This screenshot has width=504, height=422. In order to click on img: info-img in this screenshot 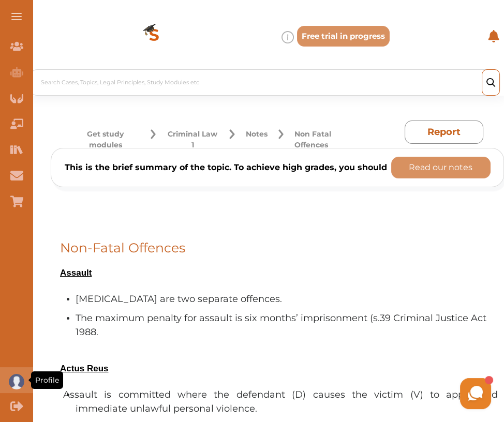, I will do `click(287, 37)`.